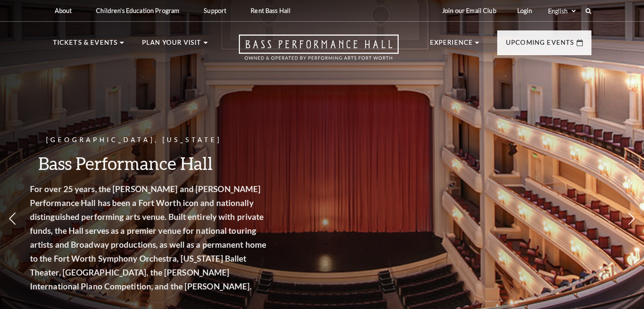  What do you see at coordinates (452, 45) in the screenshot?
I see `p: Experience` at bounding box center [452, 45].